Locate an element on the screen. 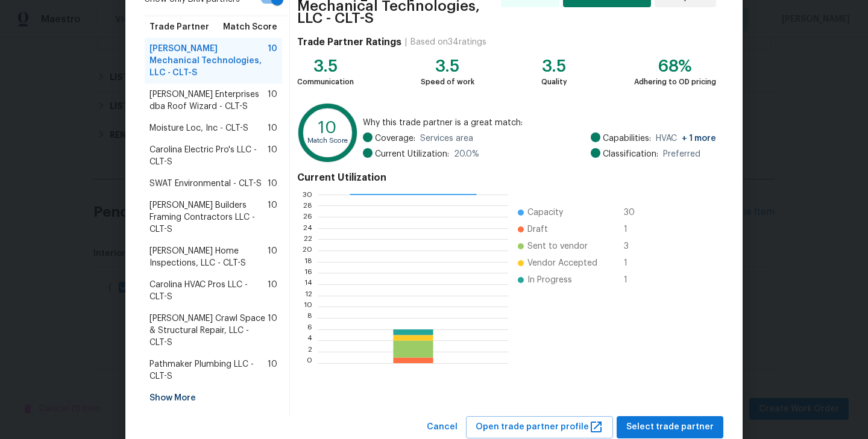 The width and height of the screenshot is (868, 439). text: 2 is located at coordinates (310, 352).